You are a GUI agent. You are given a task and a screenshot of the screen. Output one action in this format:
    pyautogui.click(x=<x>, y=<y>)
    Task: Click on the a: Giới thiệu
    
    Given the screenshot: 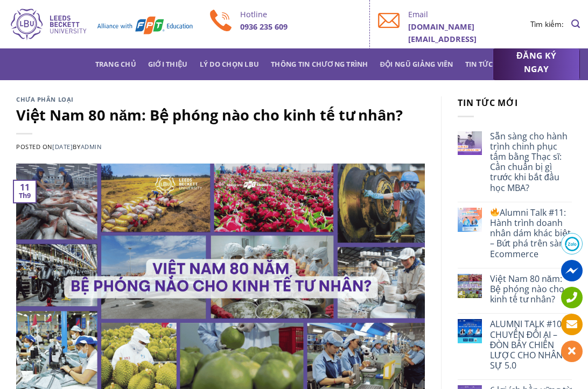 What is the action you would take?
    pyautogui.click(x=168, y=64)
    